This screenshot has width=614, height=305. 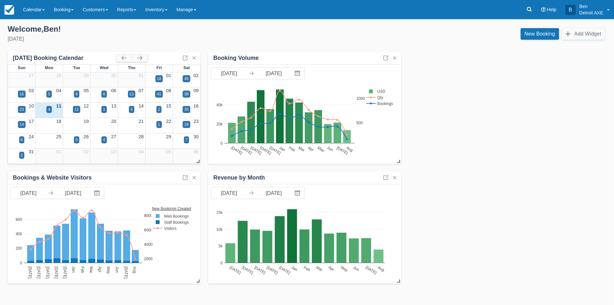 I want to click on a: 21, so click(x=141, y=121).